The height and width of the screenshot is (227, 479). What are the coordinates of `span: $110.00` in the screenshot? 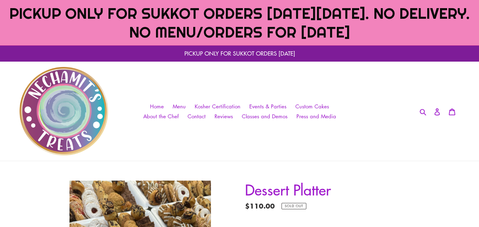 It's located at (260, 205).